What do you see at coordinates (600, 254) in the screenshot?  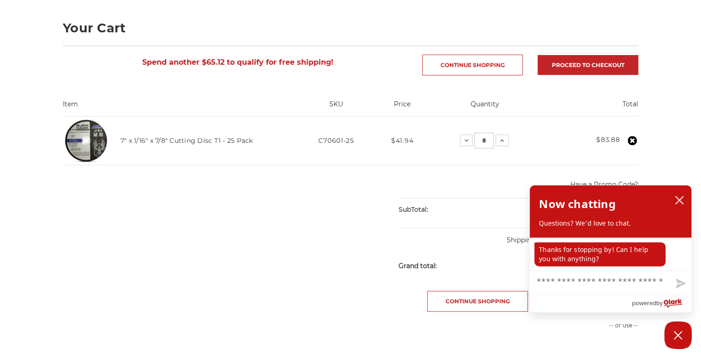 I see `p: Thanks for stopping by! Can I help you with anything?` at bounding box center [600, 254].